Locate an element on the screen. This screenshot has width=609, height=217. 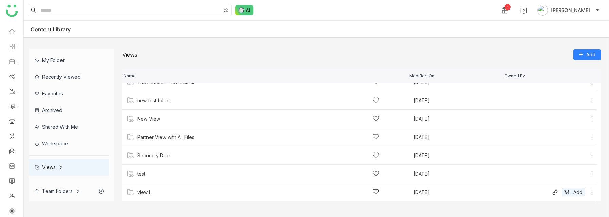
img: help.svg is located at coordinates (523, 11).